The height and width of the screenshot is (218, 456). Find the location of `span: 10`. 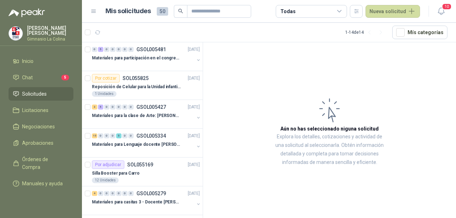

span: 10 is located at coordinates (447, 6).